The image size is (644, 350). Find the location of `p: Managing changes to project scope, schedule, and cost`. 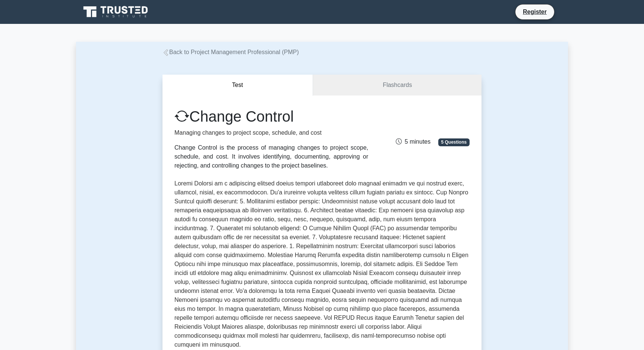

p: Managing changes to project scope, schedule, and cost is located at coordinates (271, 133).